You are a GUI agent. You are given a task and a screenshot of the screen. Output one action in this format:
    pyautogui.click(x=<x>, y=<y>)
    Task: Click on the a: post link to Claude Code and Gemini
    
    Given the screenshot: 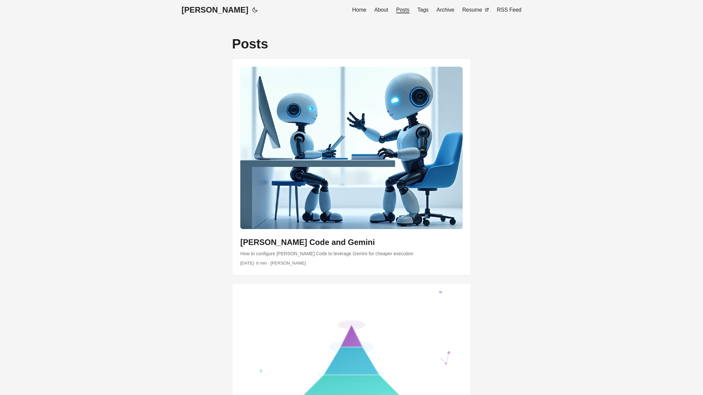 What is the action you would take?
    pyautogui.click(x=351, y=167)
    